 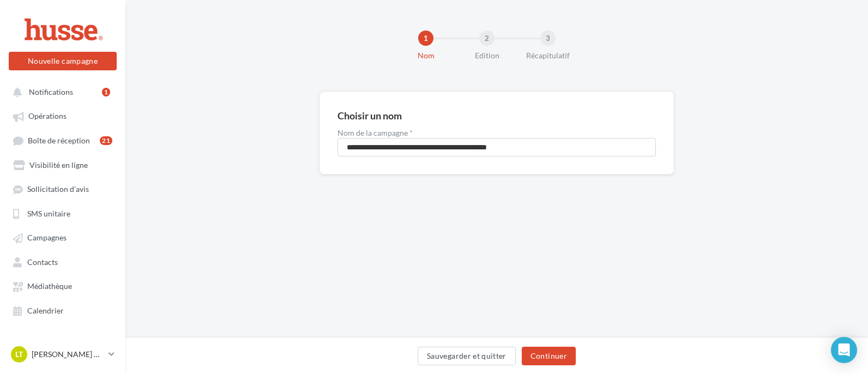 I want to click on button: Notifications 1, so click(x=60, y=91).